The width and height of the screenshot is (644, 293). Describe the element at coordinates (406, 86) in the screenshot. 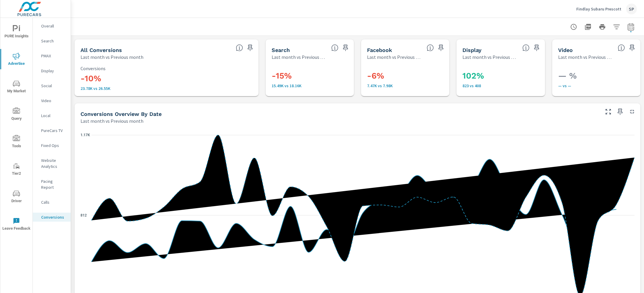

I see `p: 7,467 vs 7,980` at that location.